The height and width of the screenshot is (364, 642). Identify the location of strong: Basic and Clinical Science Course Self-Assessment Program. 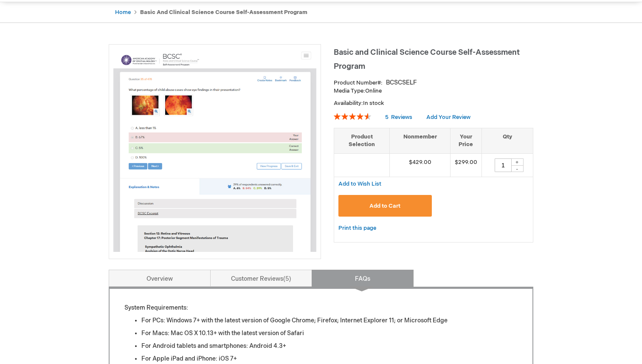
(223, 12).